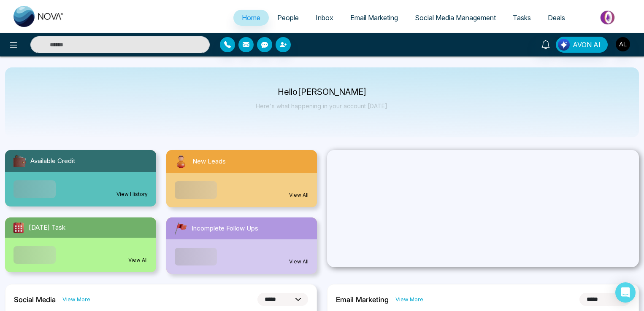 The image size is (644, 311). What do you see at coordinates (181, 162) in the screenshot?
I see `img: newLeads.svg` at bounding box center [181, 162].